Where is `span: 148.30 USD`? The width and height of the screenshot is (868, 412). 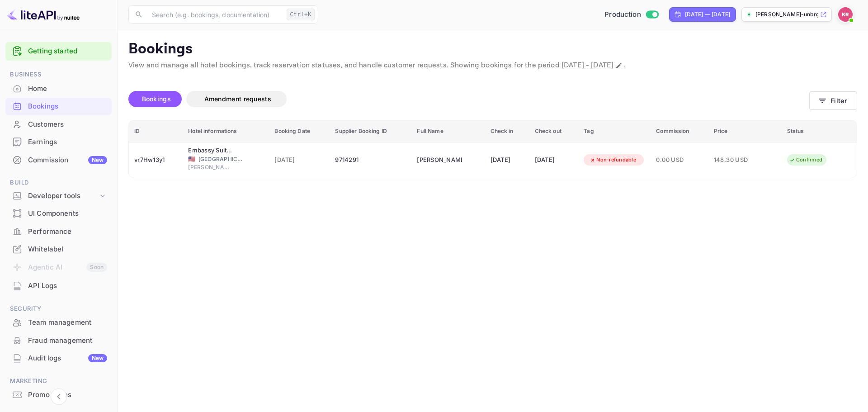 span: 148.30 USD is located at coordinates (737, 160).